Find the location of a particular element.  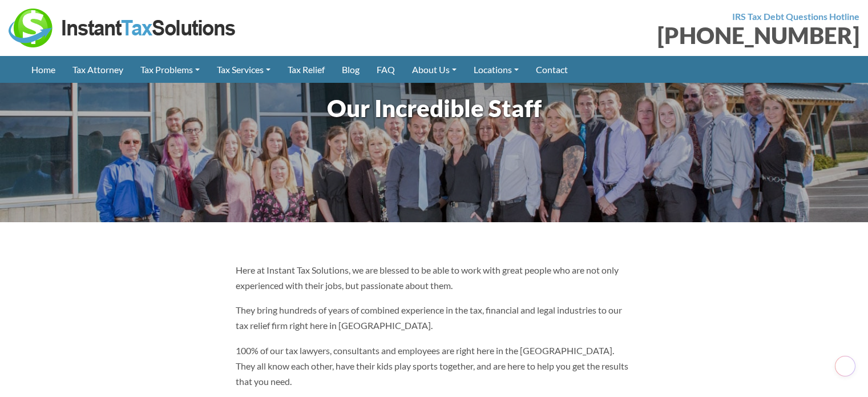

strong: IRS Tax Debt Questions Hotline is located at coordinates (796, 16).